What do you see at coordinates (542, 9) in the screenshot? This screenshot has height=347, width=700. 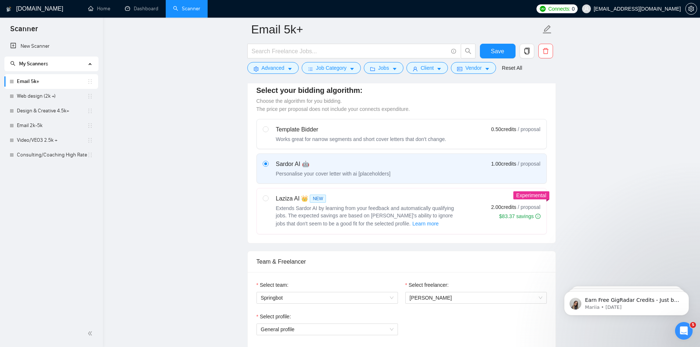 I see `img: upwork-logo.png` at bounding box center [542, 9].